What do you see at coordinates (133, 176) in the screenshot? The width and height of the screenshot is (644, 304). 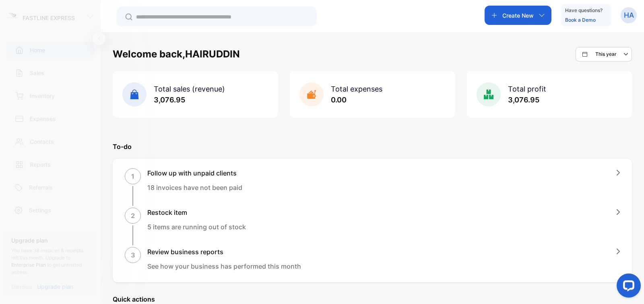 I see `p: 1` at bounding box center [133, 176].